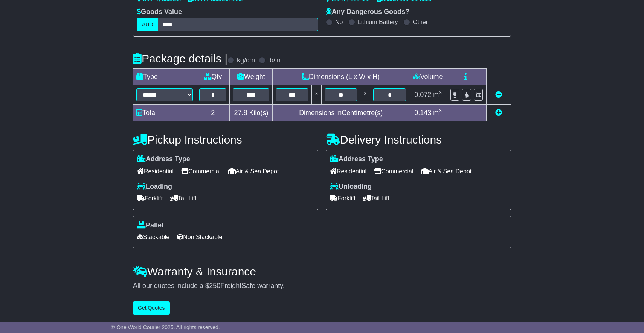 This screenshot has height=333, width=644. Describe the element at coordinates (341, 113) in the screenshot. I see `td: Dimensions in Centimetre(s)` at that location.